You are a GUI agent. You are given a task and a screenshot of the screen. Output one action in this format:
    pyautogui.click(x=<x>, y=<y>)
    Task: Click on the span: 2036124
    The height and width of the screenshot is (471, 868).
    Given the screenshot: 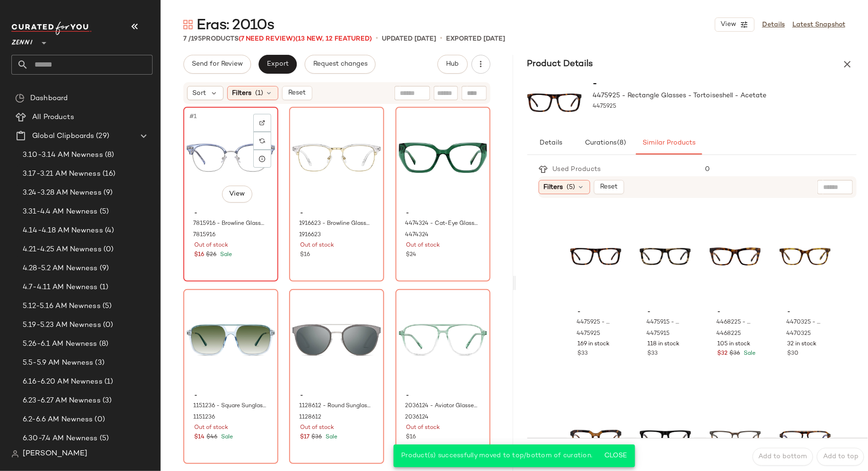 What is the action you would take?
    pyautogui.click(x=417, y=418)
    